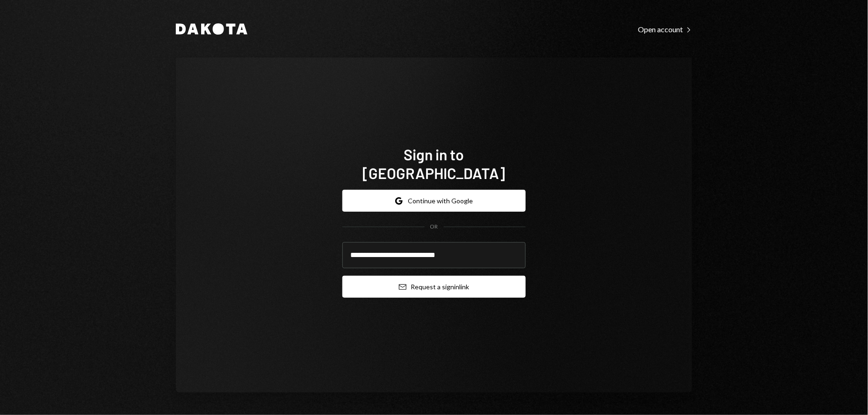 The image size is (868, 415). I want to click on button: Request a signinlink, so click(434, 287).